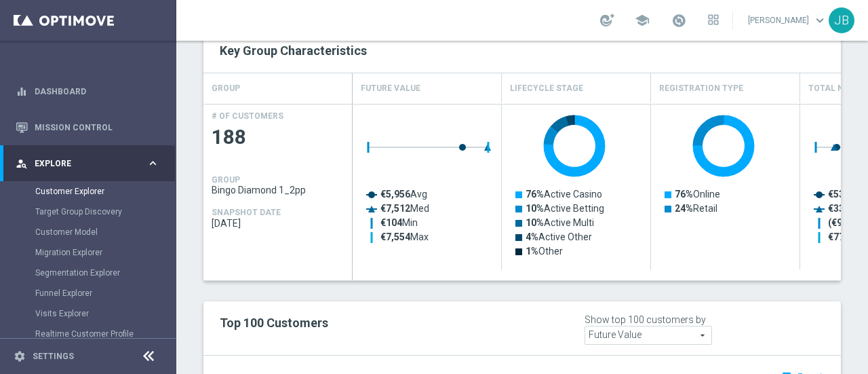 This screenshot has width=868, height=374. I want to click on a: Customer Model, so click(88, 232).